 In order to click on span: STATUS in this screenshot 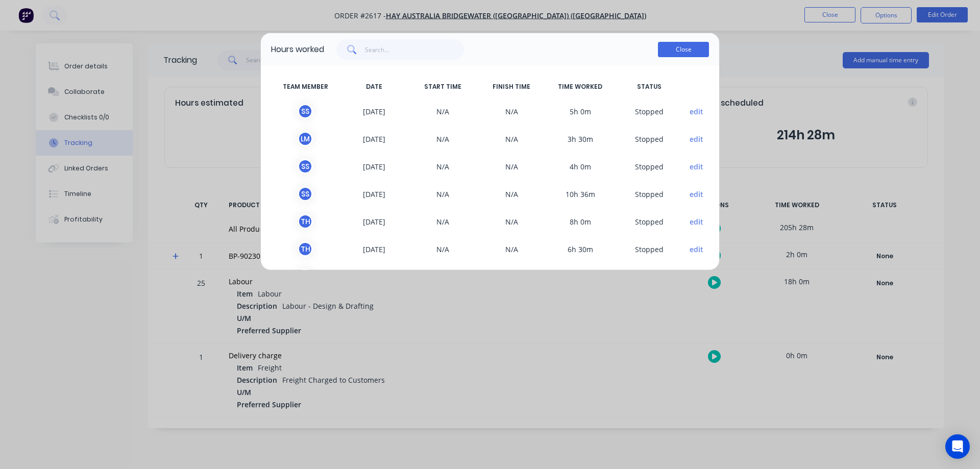, I will do `click(649, 87)`.